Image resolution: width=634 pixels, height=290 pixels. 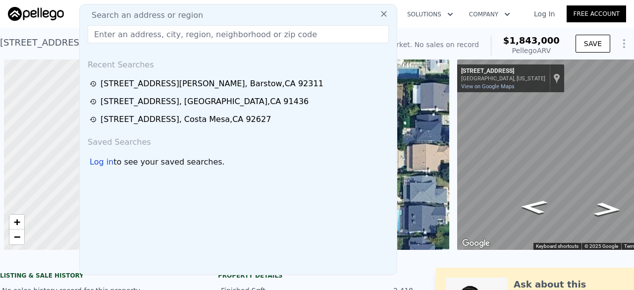 What do you see at coordinates (544, 14) in the screenshot?
I see `a: Log In` at bounding box center [544, 14].